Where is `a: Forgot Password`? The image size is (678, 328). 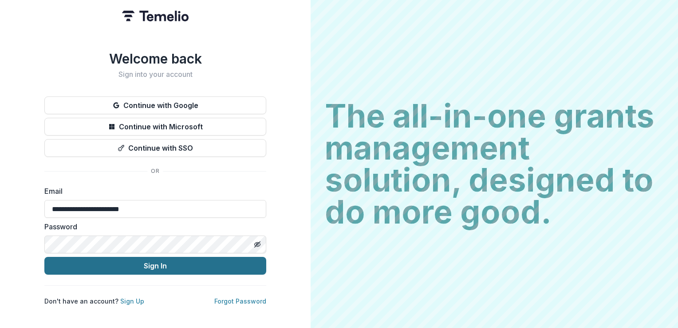 a: Forgot Password is located at coordinates (240, 300).